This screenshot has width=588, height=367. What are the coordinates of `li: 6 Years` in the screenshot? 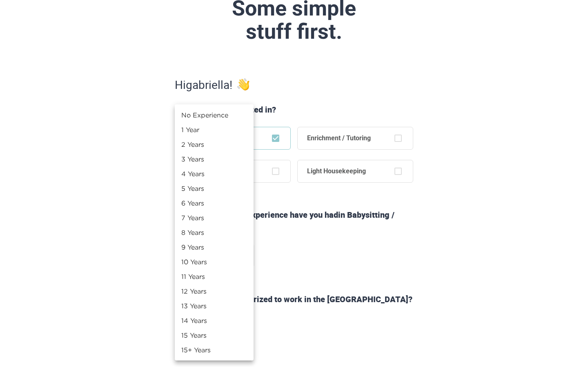 It's located at (214, 203).